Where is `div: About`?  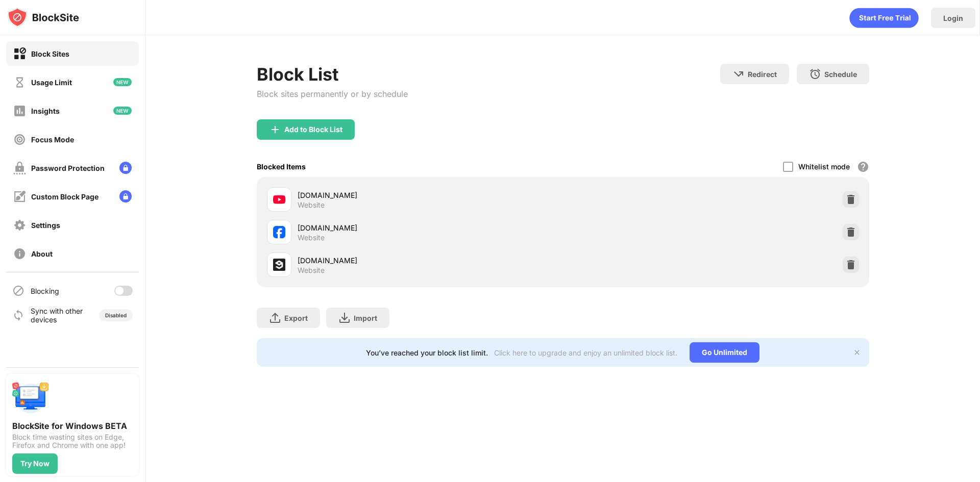 div: About is located at coordinates (42, 254).